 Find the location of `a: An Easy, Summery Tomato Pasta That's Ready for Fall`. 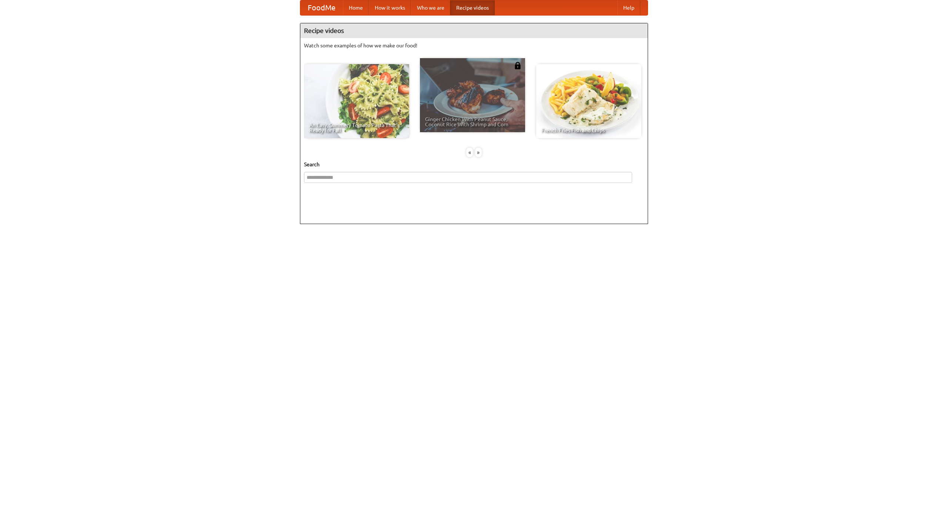

a: An Easy, Summery Tomato Pasta That's Ready for Fall is located at coordinates (357, 101).